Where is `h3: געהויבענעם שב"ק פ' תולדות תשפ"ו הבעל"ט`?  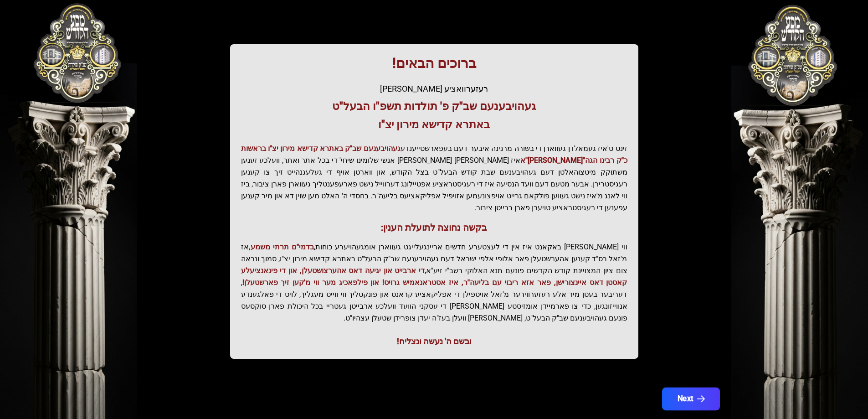 h3: געהויבענעם שב"ק פ' תולדות תשפ"ו הבעל"ט is located at coordinates (434, 106).